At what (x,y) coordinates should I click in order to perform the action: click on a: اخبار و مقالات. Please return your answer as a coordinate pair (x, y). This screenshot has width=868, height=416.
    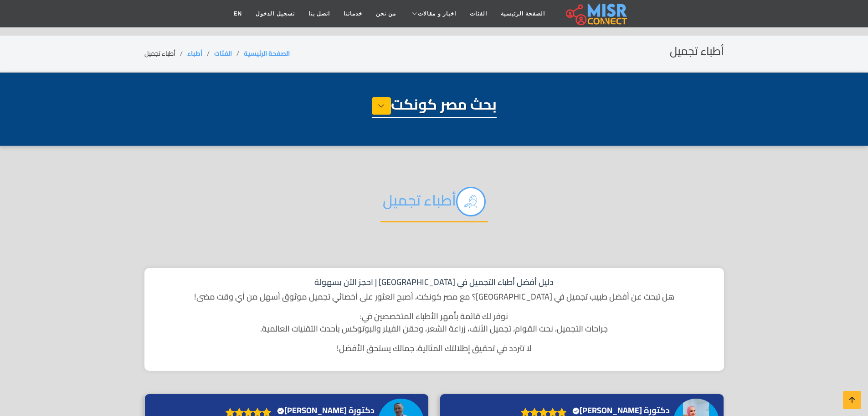
    Looking at the image, I should click on (433, 13).